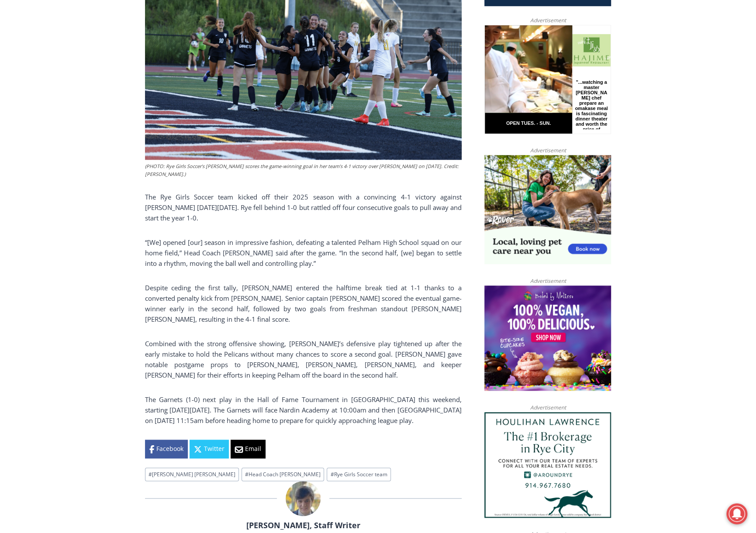 The image size is (756, 533). I want to click on img: Baked by Melissa, so click(548, 339).